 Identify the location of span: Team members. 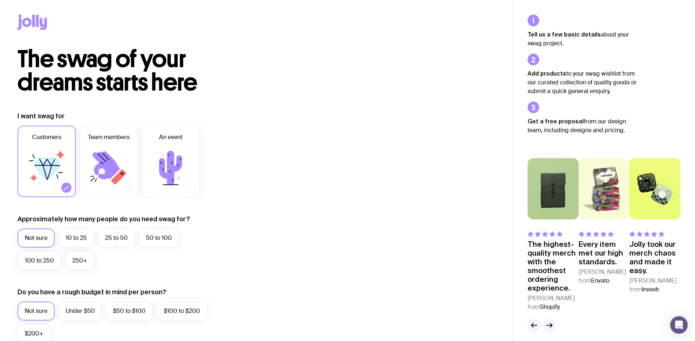
(109, 137).